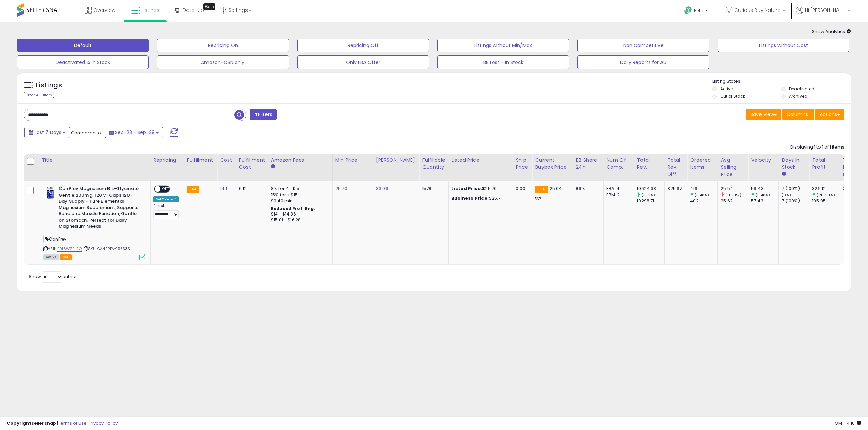 Image resolution: width=868 pixels, height=430 pixels. I want to click on button: BB Lost - In Stock, so click(503, 62).